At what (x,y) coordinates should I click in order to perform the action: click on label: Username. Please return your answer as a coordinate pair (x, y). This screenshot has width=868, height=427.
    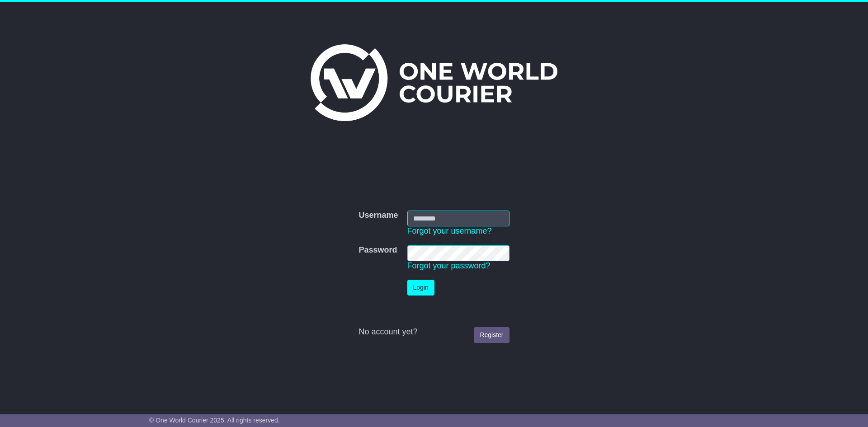
    Looking at the image, I should click on (378, 216).